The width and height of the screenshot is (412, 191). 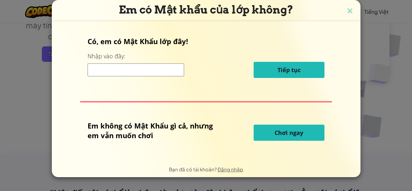 I want to click on a: Đăng nhập, so click(x=230, y=169).